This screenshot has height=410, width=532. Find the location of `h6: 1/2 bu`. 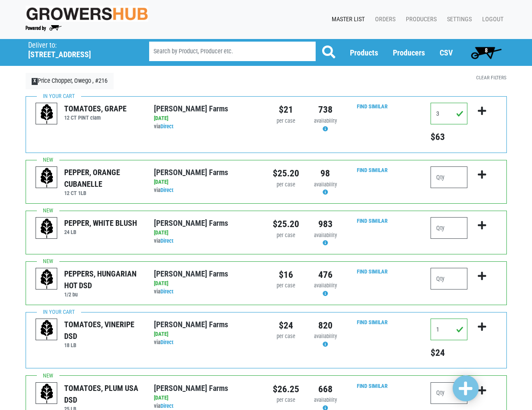

h6: 1/2 bu is located at coordinates (102, 295).